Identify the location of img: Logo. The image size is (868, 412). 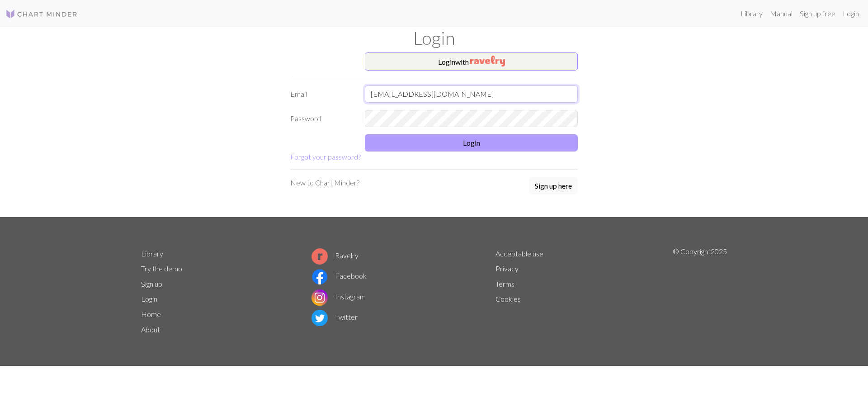
(42, 14).